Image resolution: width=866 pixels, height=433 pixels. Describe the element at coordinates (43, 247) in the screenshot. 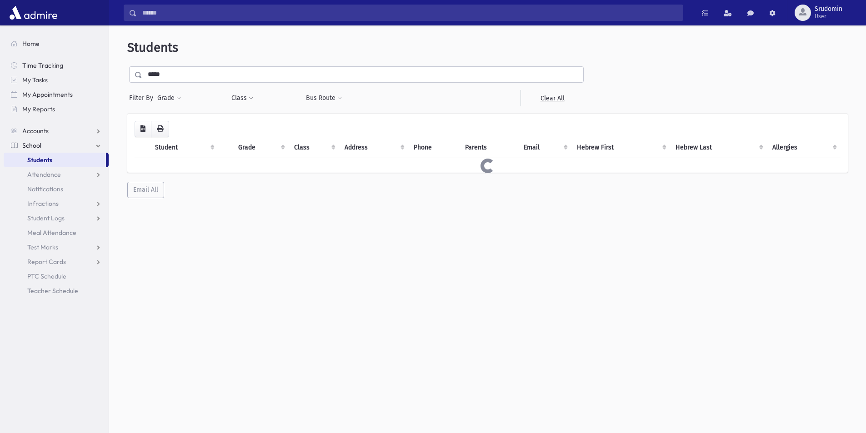

I see `span: Test Marks` at that location.